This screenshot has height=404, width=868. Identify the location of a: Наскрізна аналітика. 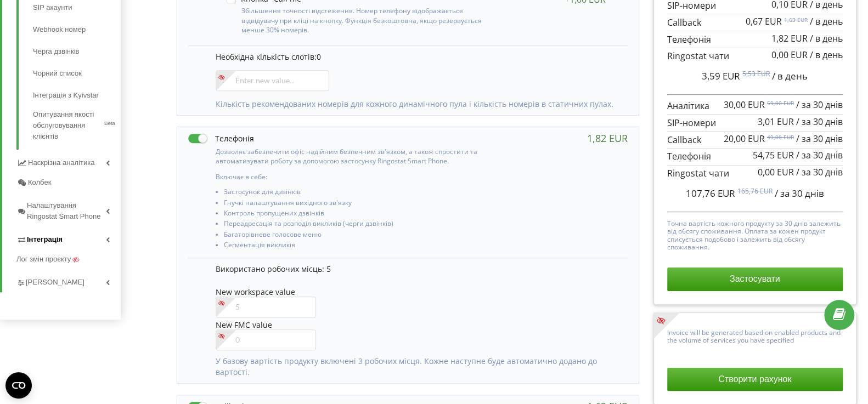
(69, 161).